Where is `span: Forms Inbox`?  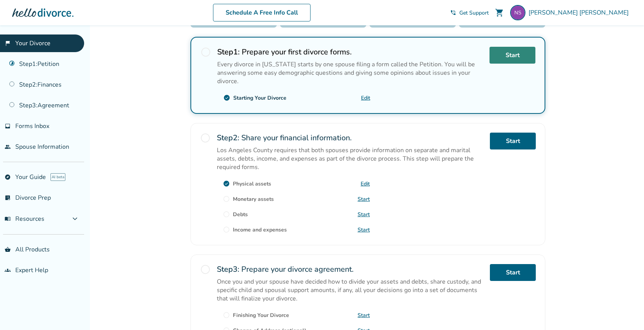 span: Forms Inbox is located at coordinates (32, 126).